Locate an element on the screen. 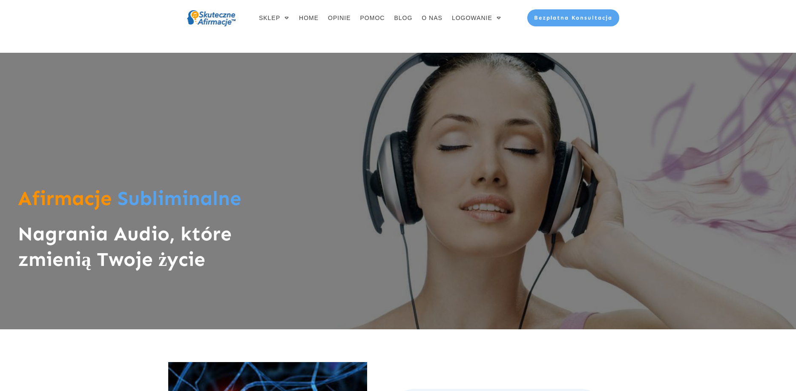  a: POMOC is located at coordinates (373, 18).